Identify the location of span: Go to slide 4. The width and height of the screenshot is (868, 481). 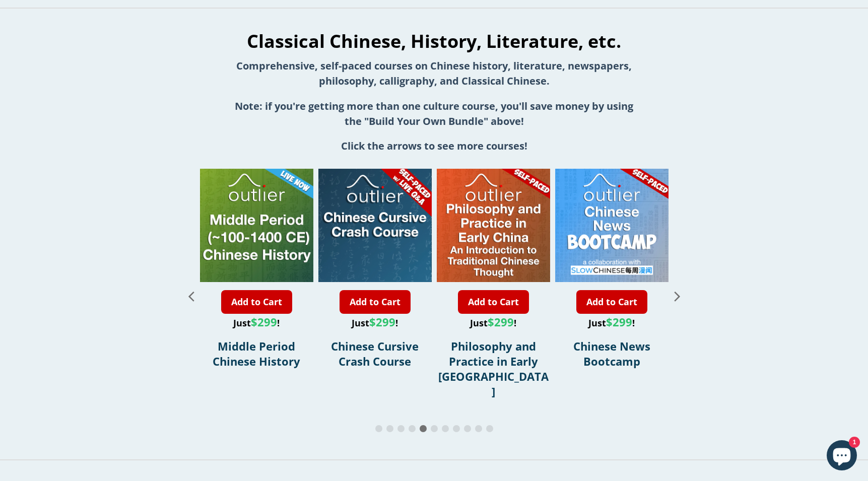
(412, 428).